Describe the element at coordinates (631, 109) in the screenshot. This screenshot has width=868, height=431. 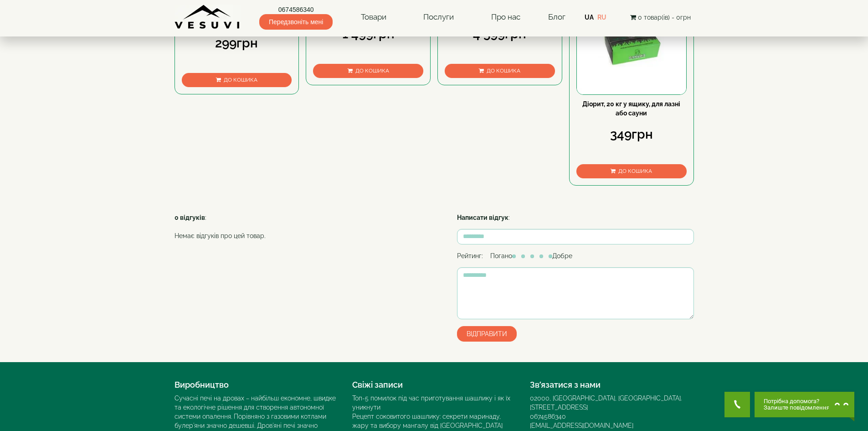
I see `a: Діорит, 20 кг у ящику, для лазні або сауни` at that location.